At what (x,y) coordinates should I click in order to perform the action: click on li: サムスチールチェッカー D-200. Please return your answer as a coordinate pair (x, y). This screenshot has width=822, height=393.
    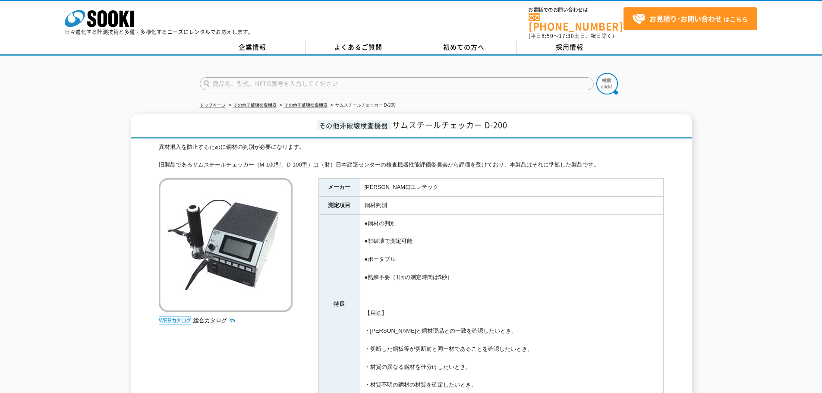
    Looking at the image, I should click on (362, 105).